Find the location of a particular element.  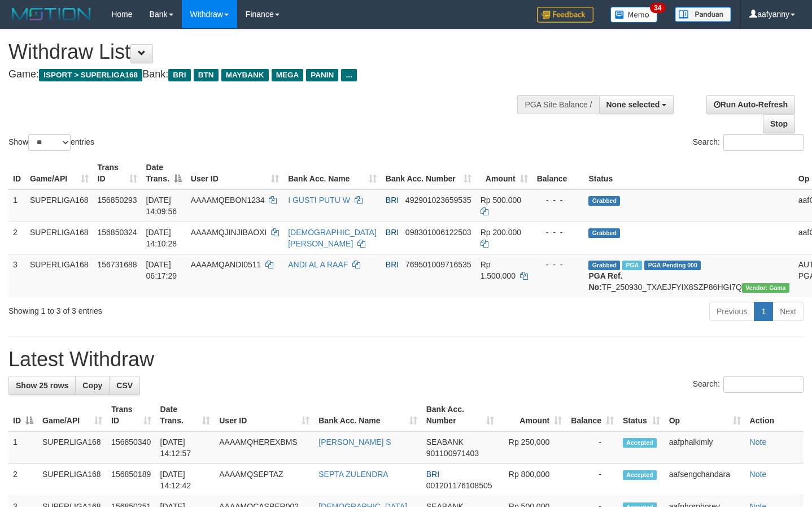

img: panduan.png is located at coordinates (703, 14).